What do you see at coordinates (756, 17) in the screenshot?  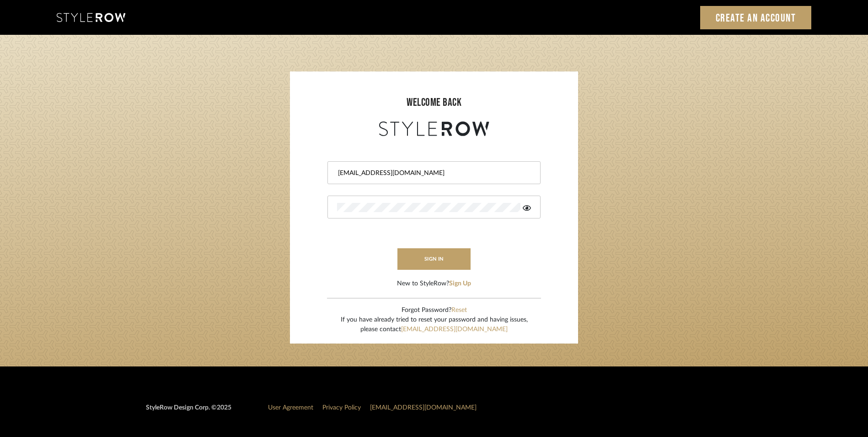 I see `a: Create an Account` at bounding box center [756, 17].